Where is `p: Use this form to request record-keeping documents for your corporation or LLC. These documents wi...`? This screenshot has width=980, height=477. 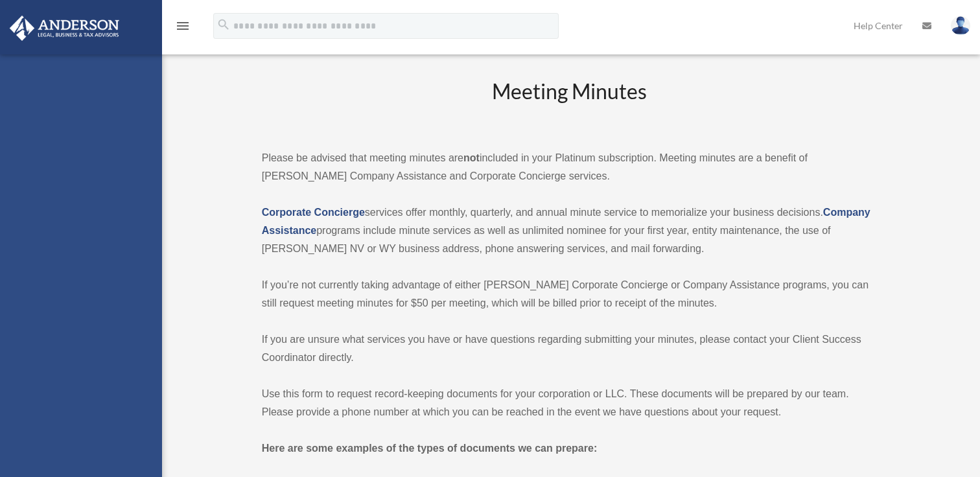
p: Use this form to request record-keeping documents for your corporation or LLC. These documents wi... is located at coordinates (570, 403).